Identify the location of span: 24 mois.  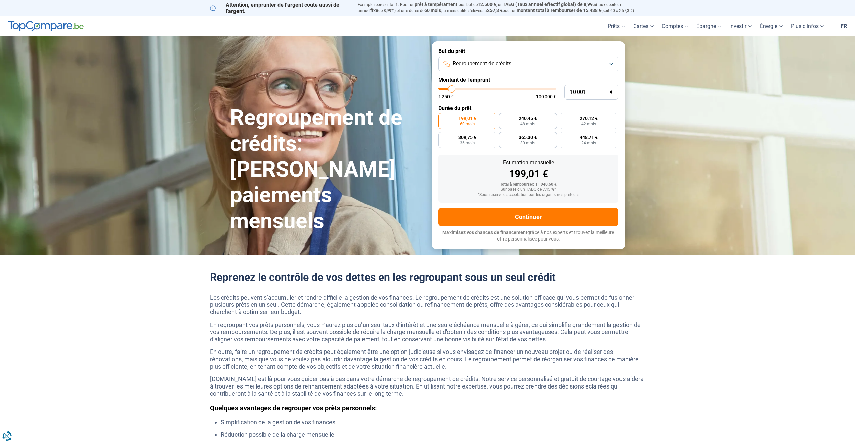
(589, 143).